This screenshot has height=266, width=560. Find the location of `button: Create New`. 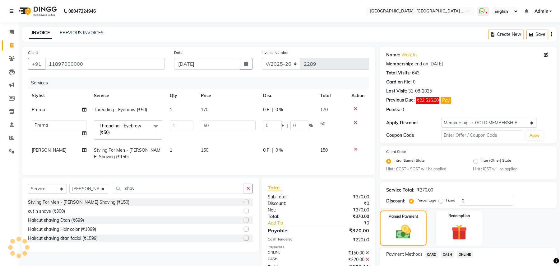

button: Create New is located at coordinates (506, 34).